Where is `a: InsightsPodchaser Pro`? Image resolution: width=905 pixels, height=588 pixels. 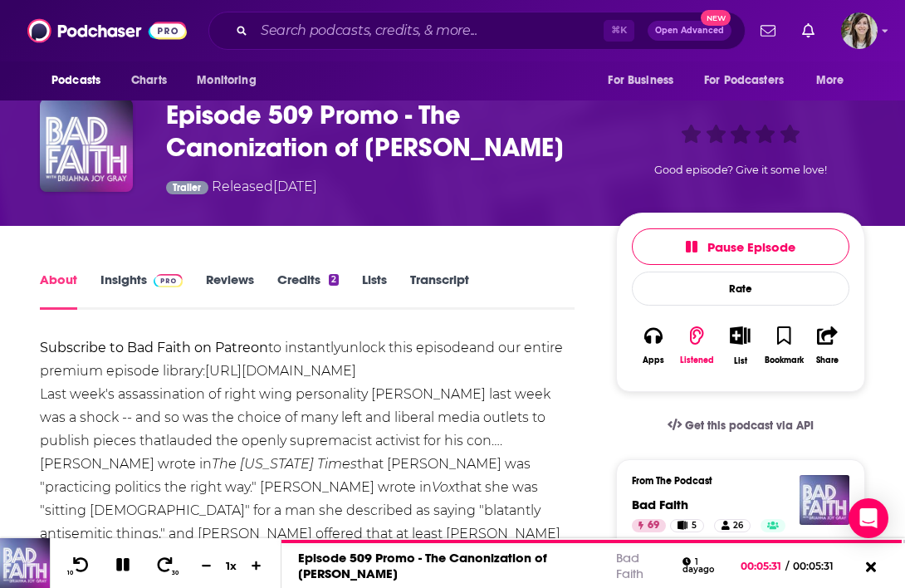 a: InsightsPodchaser Pro is located at coordinates (141, 291).